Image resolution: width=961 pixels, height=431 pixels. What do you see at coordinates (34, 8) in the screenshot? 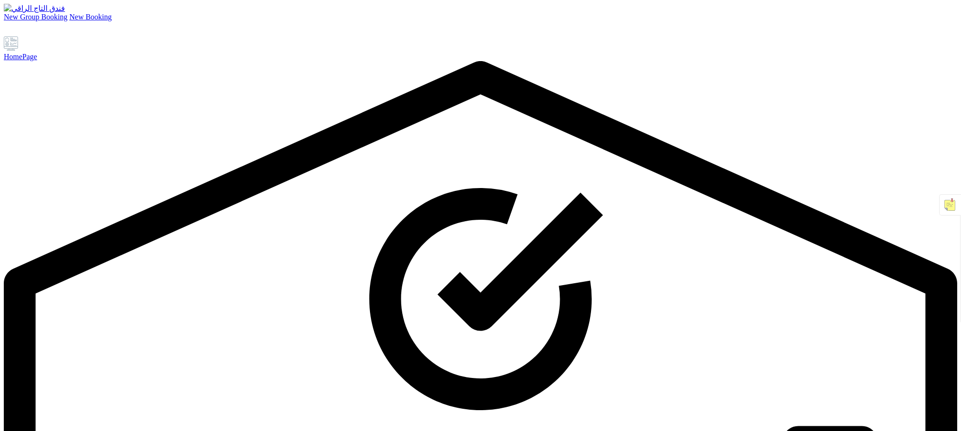
I see `img: فندق التاج الراقي` at bounding box center [34, 8].